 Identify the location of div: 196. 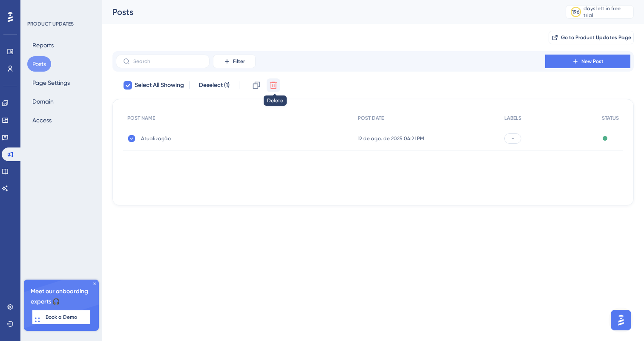
(576, 12).